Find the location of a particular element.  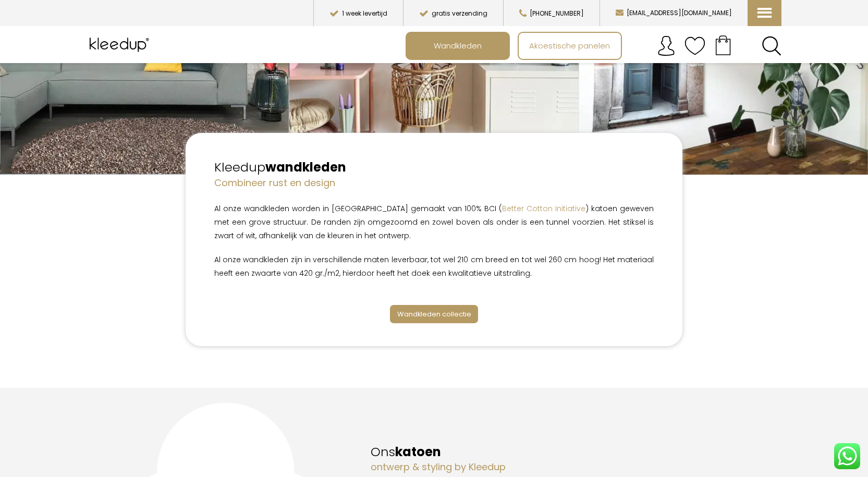

a: Wandkleden is located at coordinates (458, 46).